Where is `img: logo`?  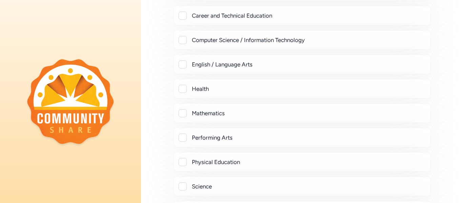
img: logo is located at coordinates (71, 101).